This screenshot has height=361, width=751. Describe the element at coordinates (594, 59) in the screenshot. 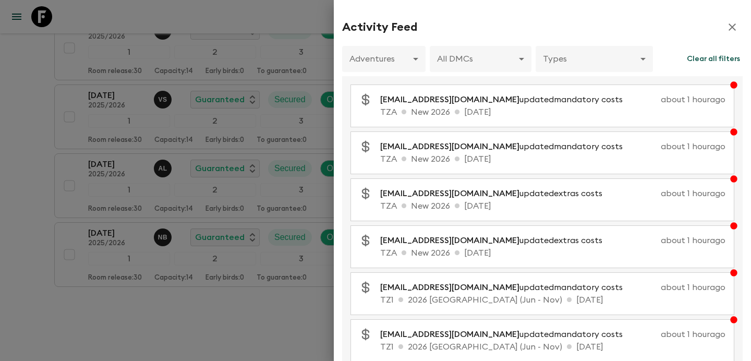

I see `div: Types` at that location.